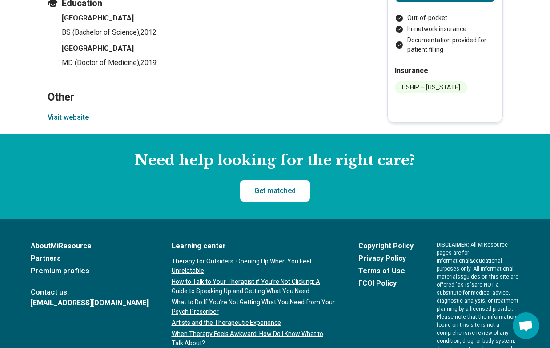  I want to click on a: Copyright Policy, so click(386, 246).